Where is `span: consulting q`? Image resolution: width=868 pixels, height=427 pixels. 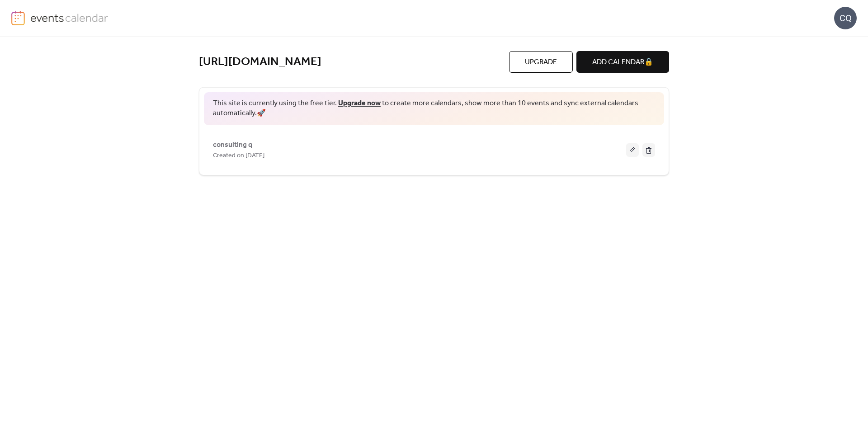 span: consulting q is located at coordinates (232, 145).